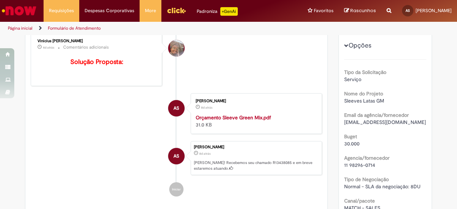 The width and height of the screenshot is (457, 209). Describe the element at coordinates (205, 153) in the screenshot. I see `time: 21/08/2025 20:03:38` at that location.